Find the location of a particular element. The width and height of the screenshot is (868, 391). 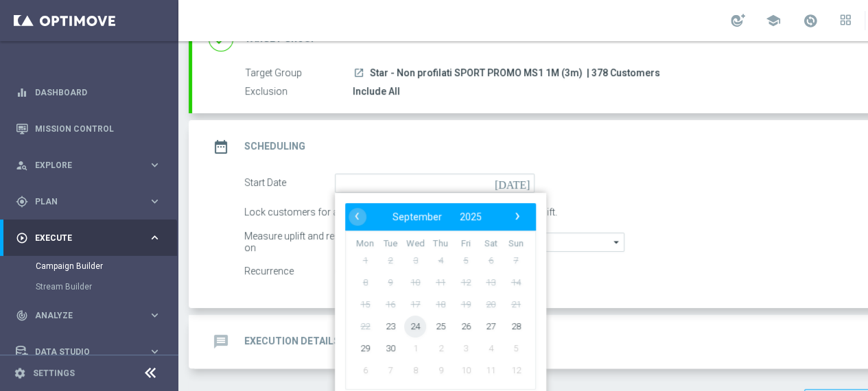

button: gps_fixed Plan keyboard_arrow_right is located at coordinates (89, 201).